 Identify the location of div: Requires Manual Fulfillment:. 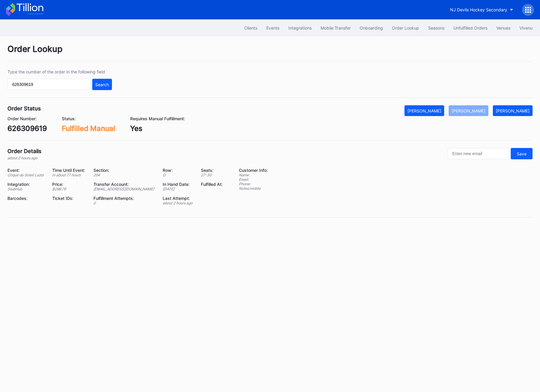
(158, 118).